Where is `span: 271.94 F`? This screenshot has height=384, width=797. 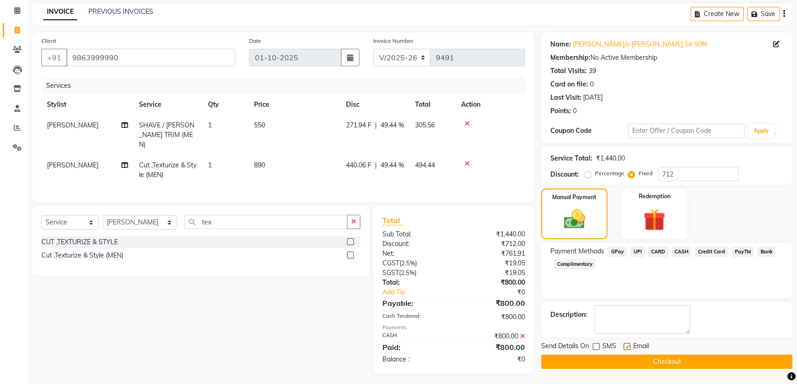
span: 271.94 F is located at coordinates (358, 125).